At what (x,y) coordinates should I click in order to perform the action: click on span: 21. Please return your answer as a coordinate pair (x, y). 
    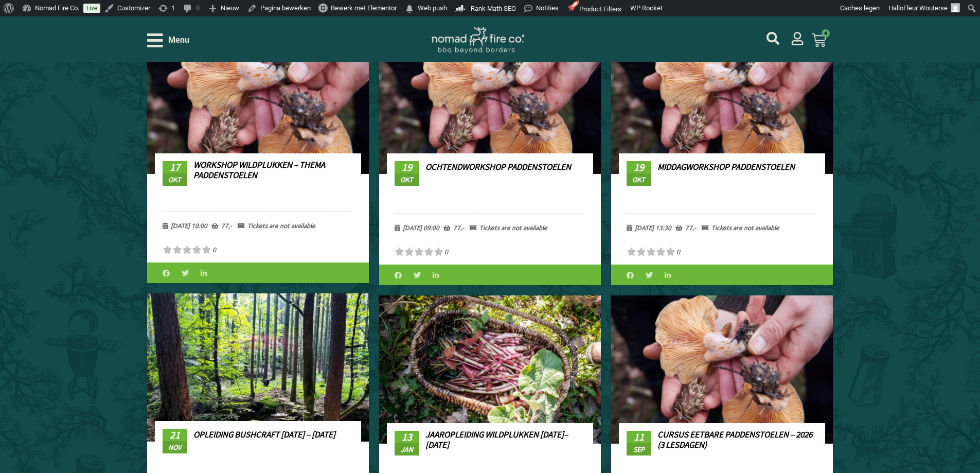
    Looking at the image, I should click on (175, 435).